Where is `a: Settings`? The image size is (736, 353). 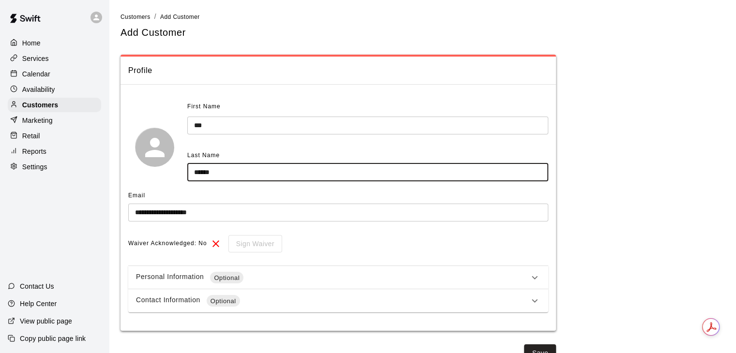 a: Settings is located at coordinates (54, 167).